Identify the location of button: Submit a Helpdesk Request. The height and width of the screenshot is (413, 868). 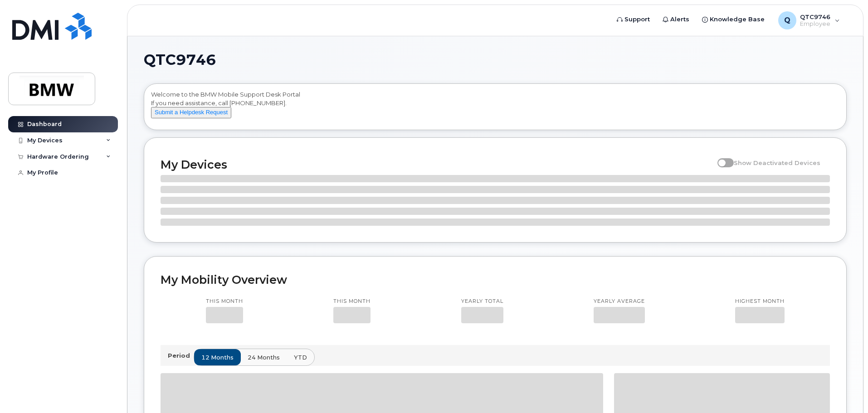
(191, 113).